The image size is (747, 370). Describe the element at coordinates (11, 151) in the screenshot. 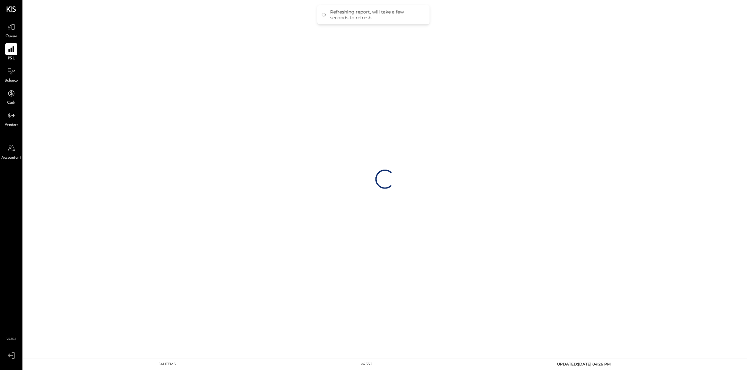

I see `a: Accountant` at that location.